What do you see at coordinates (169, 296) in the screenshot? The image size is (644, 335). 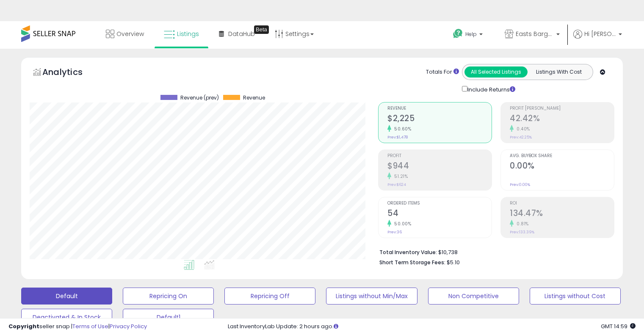 I see `button: Repricing On` at bounding box center [169, 296].